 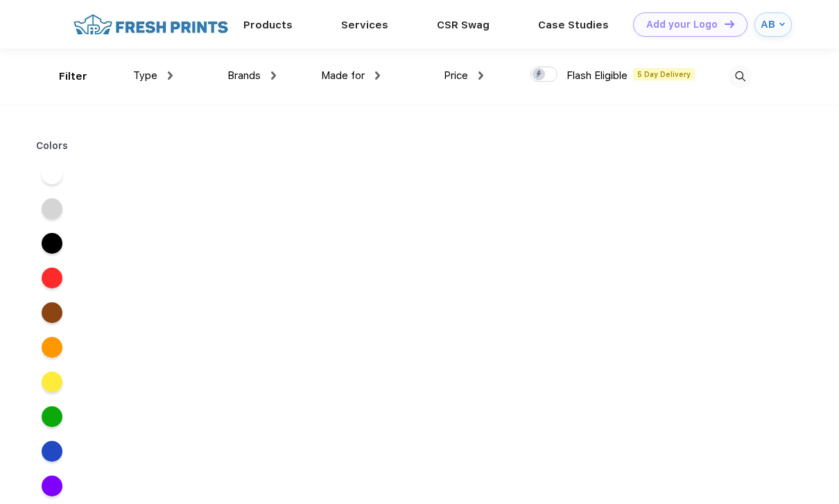 What do you see at coordinates (151, 24) in the screenshot?
I see `img: fo%20logo%202.webp` at bounding box center [151, 24].